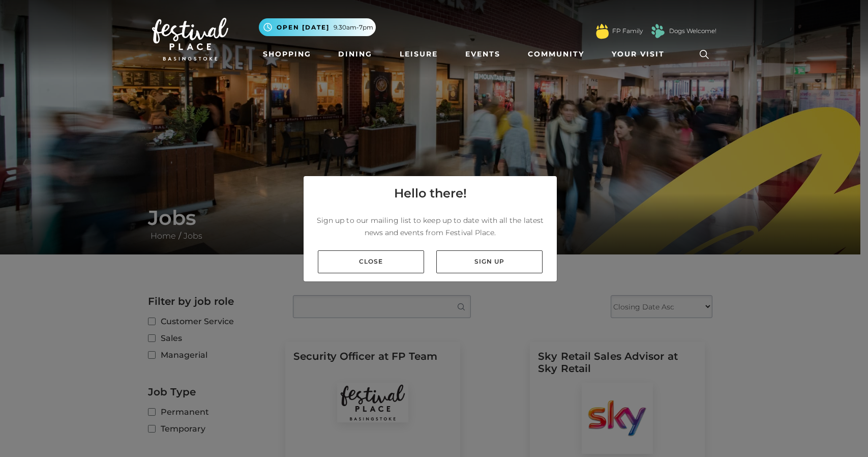  I want to click on a: Community, so click(556, 54).